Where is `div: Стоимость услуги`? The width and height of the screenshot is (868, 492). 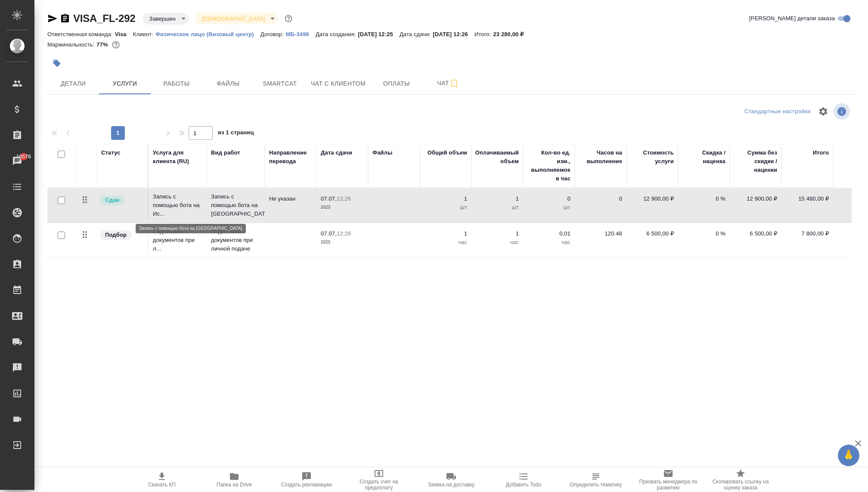
div: Стоимость услуги is located at coordinates (652, 157).